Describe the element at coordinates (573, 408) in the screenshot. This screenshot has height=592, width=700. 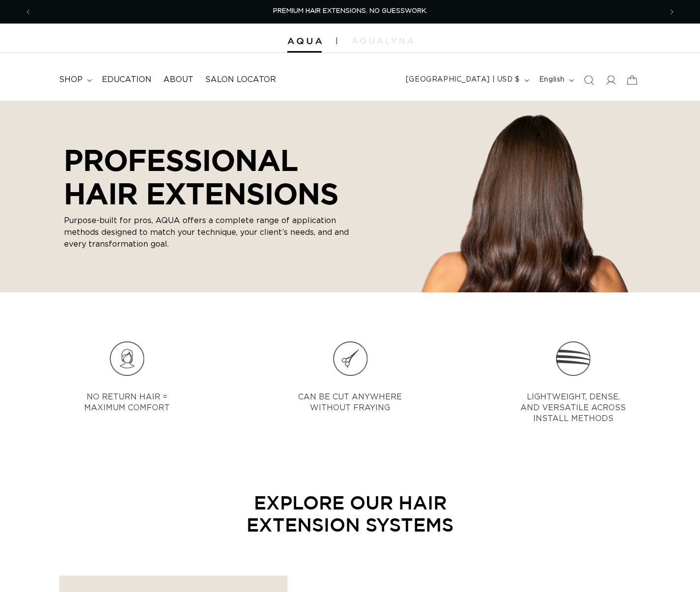
I see `p: LIGHTWEIGHT, DENSE, AND VERSATILE ACROSS INSTALL METHODS` at that location.